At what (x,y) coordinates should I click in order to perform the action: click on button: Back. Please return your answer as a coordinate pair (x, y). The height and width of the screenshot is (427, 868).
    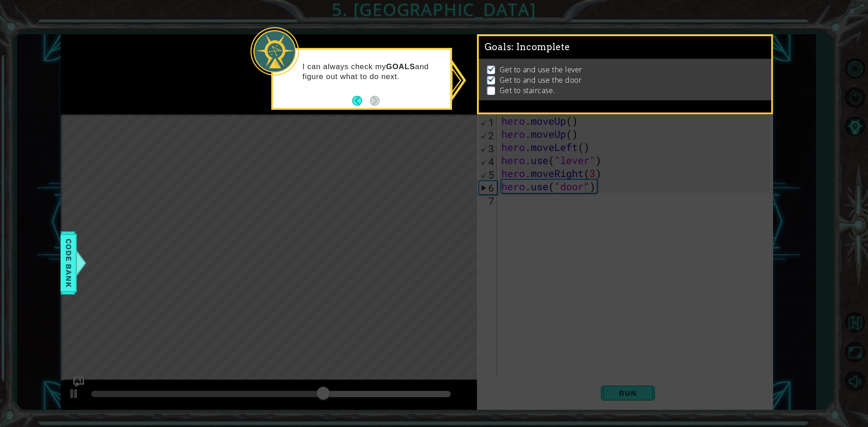
    Looking at the image, I should click on (360, 101).